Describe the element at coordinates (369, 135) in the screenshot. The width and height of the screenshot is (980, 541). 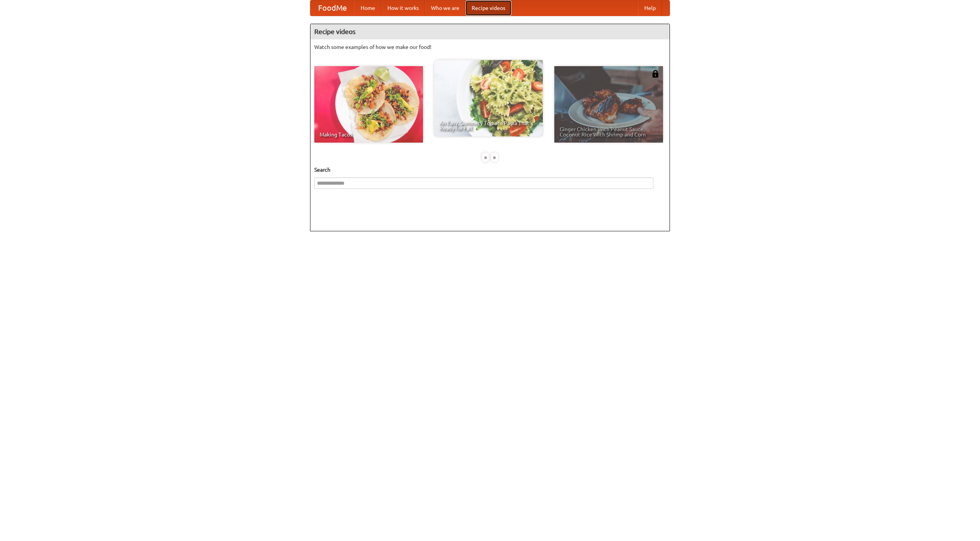
I see `span: Making Tacos` at that location.